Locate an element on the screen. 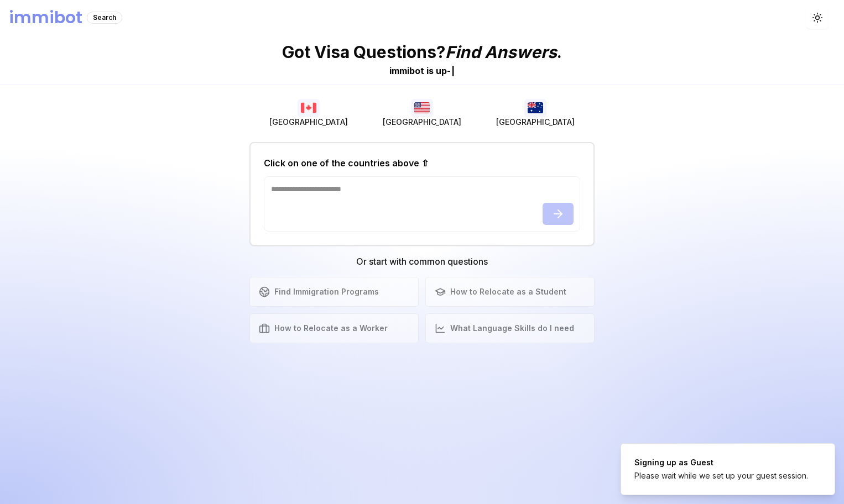 This screenshot has width=844, height=504. div: Signing up as Guest is located at coordinates (721, 463).